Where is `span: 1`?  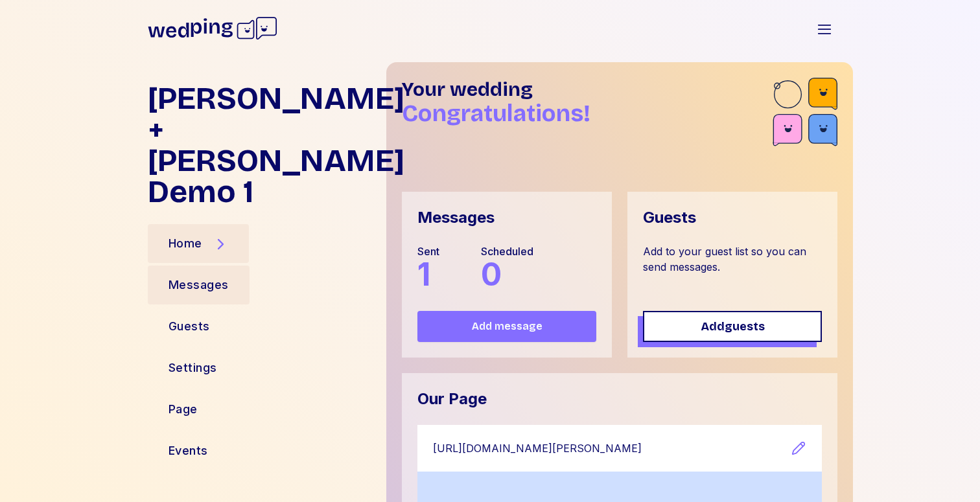 span: 1 is located at coordinates (424, 274).